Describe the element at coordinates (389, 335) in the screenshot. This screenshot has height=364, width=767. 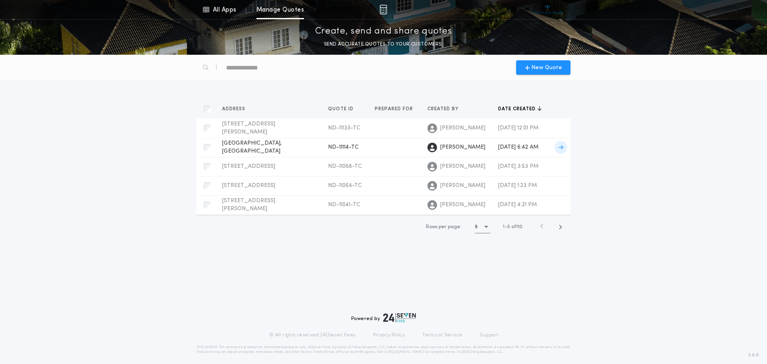
I see `a: Privacy Policy` at that location.